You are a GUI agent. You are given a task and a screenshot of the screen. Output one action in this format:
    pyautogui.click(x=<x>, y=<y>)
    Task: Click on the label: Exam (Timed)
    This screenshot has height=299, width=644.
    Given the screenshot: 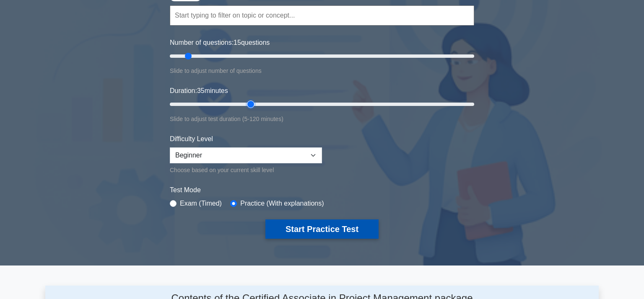 What is the action you would take?
    pyautogui.click(x=201, y=204)
    